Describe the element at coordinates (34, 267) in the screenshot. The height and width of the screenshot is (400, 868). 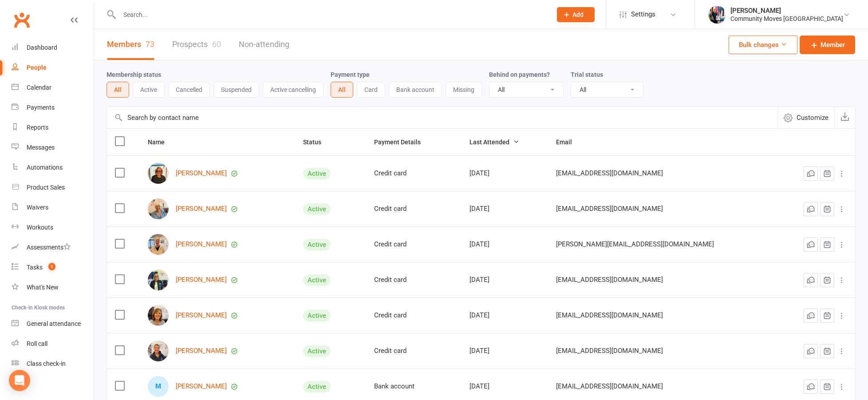
I see `div: Tasks` at that location.